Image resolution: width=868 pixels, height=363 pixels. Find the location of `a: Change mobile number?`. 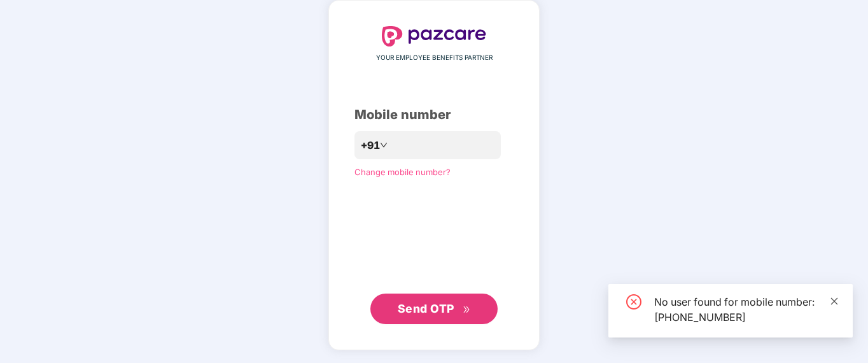

a: Change mobile number? is located at coordinates (402, 172).